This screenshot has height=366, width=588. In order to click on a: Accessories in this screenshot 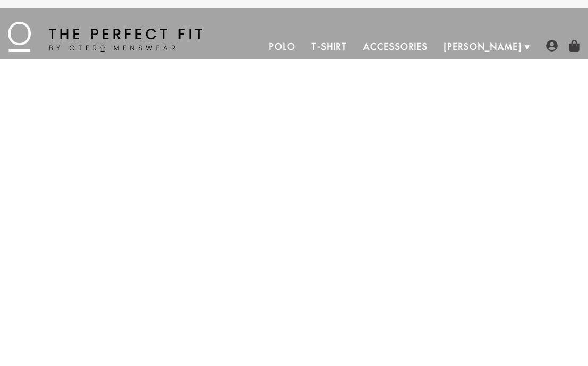, I will do `click(396, 47)`.